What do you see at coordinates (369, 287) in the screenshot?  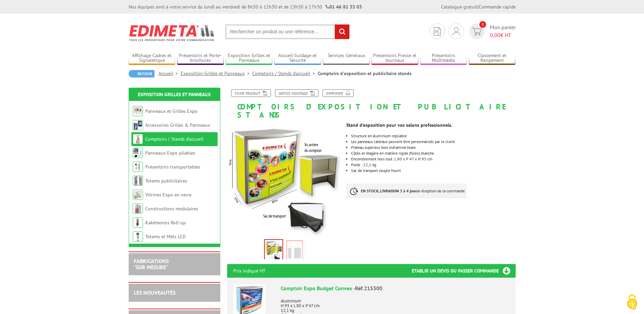 I see `span: Réf.215300` at bounding box center [369, 287].